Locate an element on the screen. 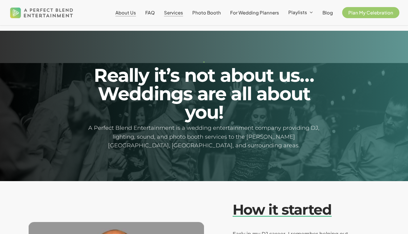  a: About Us is located at coordinates (126, 13).